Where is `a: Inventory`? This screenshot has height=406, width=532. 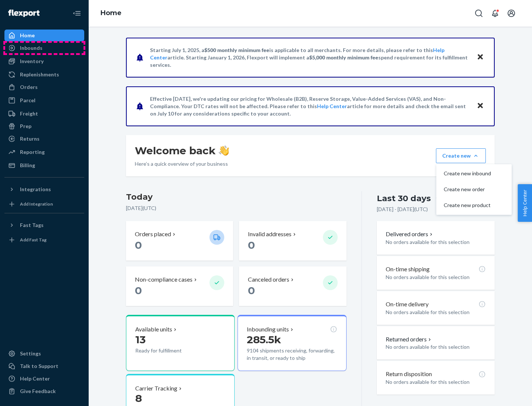
a: Inventory is located at coordinates (44, 61).